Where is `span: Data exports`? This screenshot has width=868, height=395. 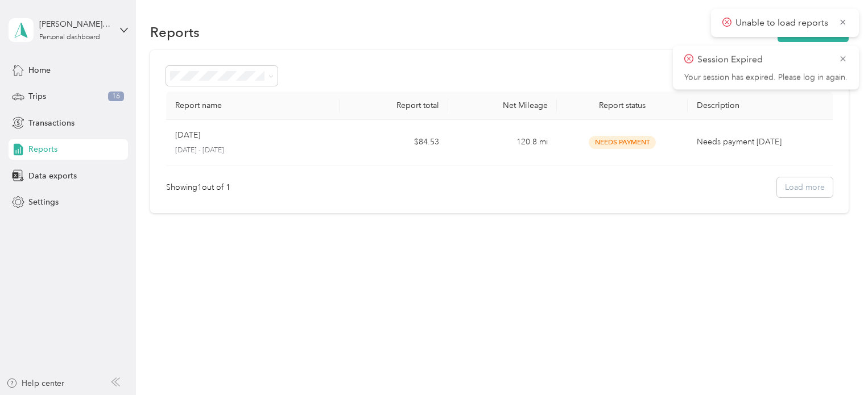
span: Data exports is located at coordinates (53, 175).